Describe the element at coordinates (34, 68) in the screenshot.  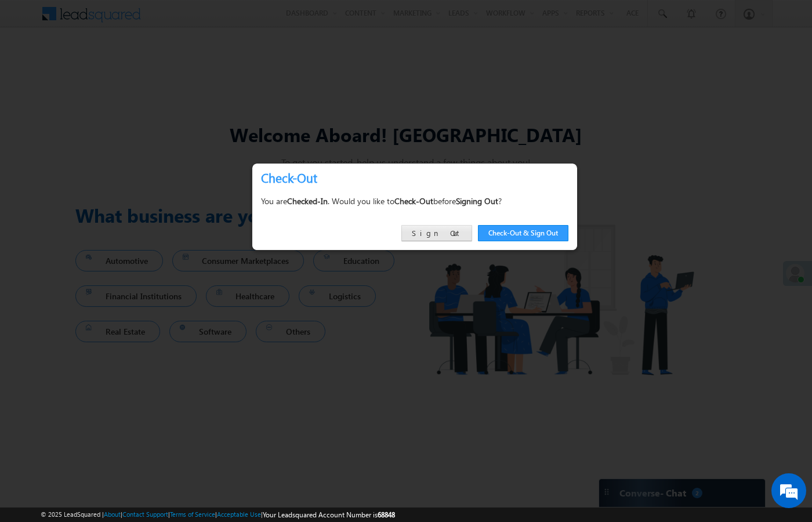
I see `img: d_60004797649_company_0_60004797649` at that location.